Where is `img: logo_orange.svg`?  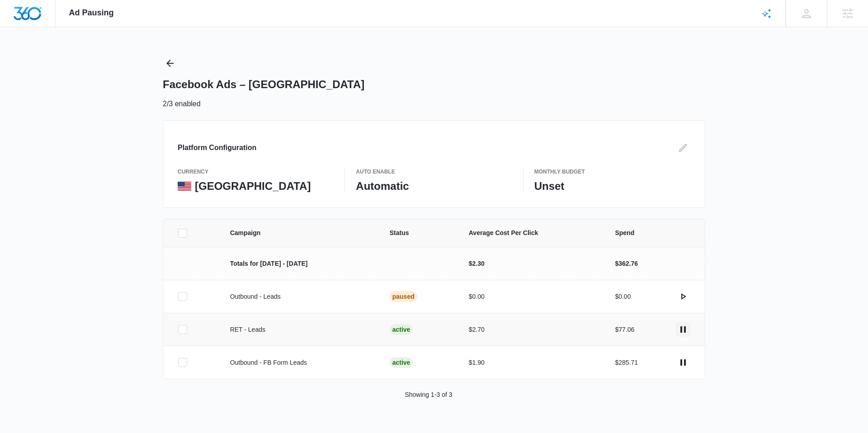 img: logo_orange.svg is located at coordinates (18, 18).